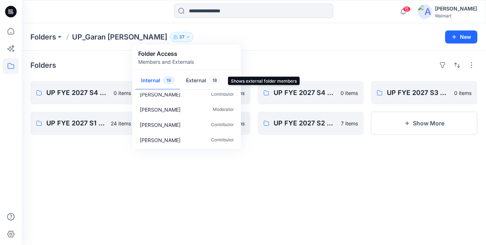 The width and height of the screenshot is (486, 245). What do you see at coordinates (158, 81) in the screenshot?
I see `button: Internal` at bounding box center [158, 81].